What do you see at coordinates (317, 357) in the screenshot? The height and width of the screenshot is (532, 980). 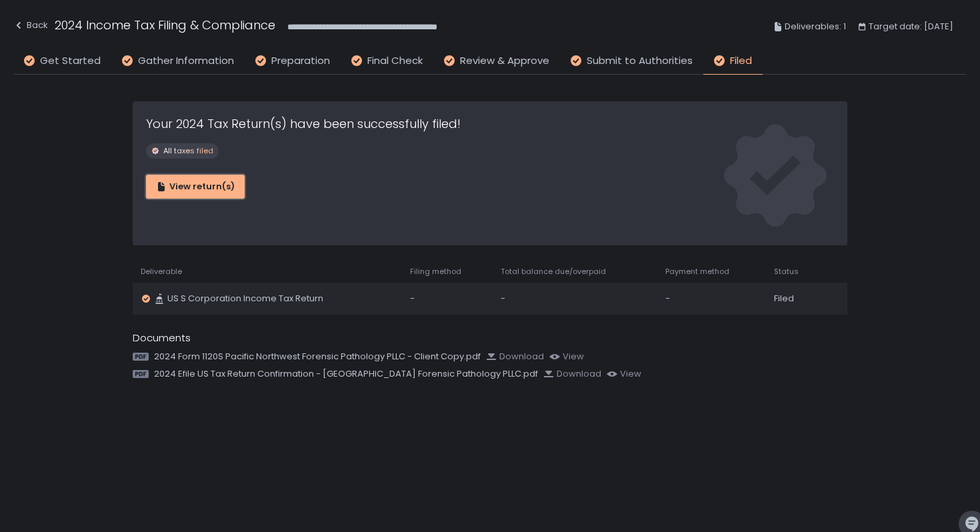 I see `span: 2024 Form 1120S Pacific Northwest Forensic Pathology PLLC - Client Copy.pdf` at bounding box center [317, 357].